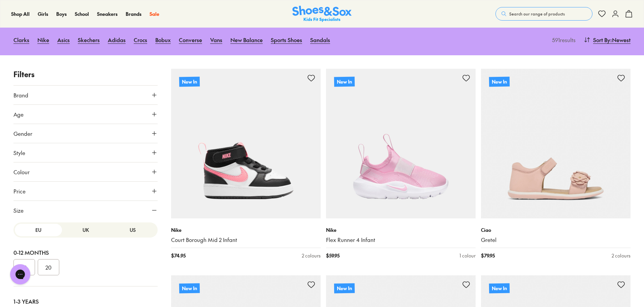 This screenshot has width=644, height=307. I want to click on span: $ 74.95, so click(178, 255).